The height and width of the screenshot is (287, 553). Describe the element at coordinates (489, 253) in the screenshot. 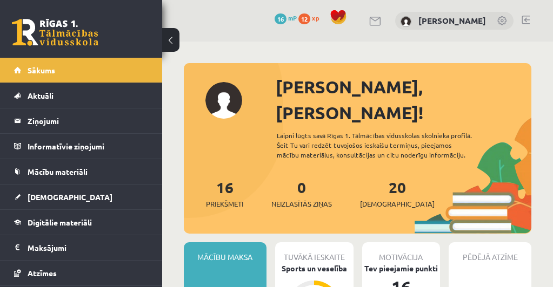

I see `div: Pēdējā atzīme` at that location.